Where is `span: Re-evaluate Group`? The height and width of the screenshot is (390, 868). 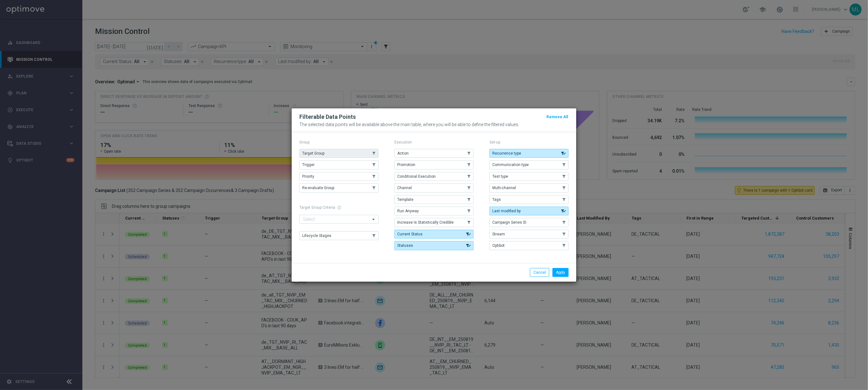
span: Re-evaluate Group is located at coordinates (318, 188).